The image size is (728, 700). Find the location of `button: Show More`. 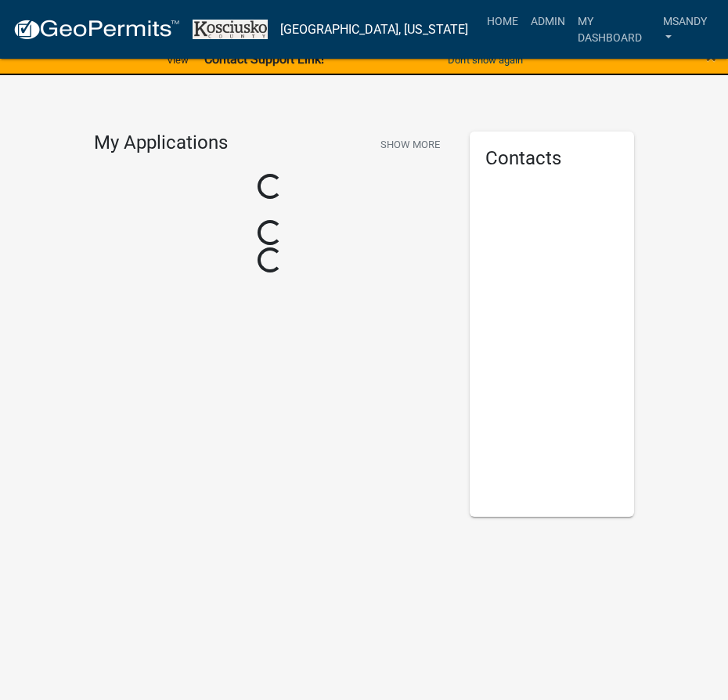

button: Show More is located at coordinates (410, 144).